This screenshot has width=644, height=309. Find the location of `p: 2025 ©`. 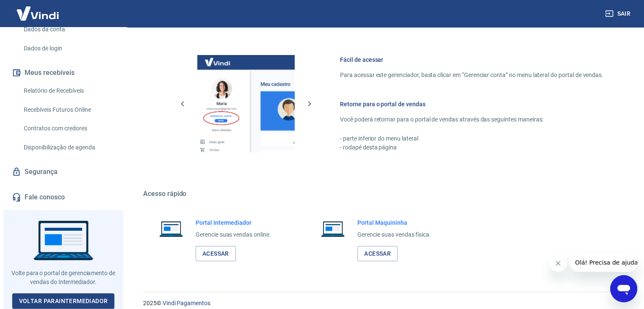

p: 2025 © is located at coordinates (383, 304).